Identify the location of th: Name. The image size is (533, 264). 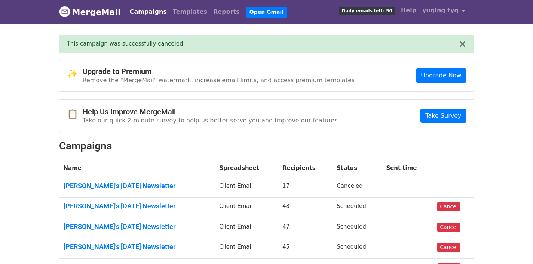
(137, 168).